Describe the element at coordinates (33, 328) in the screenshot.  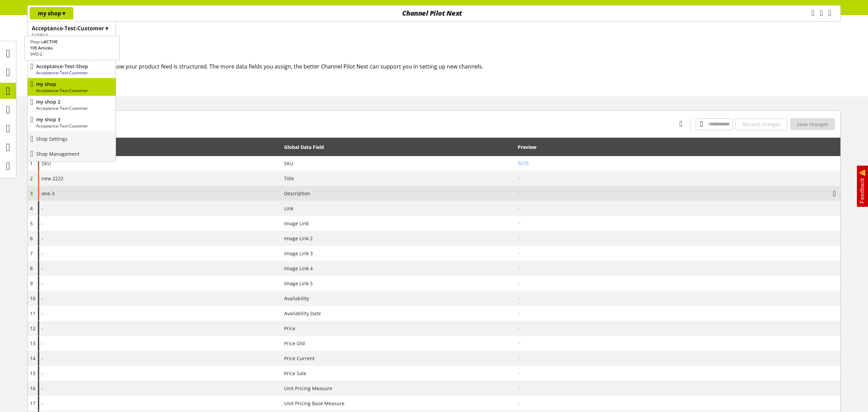
I see `span: 12` at that location.